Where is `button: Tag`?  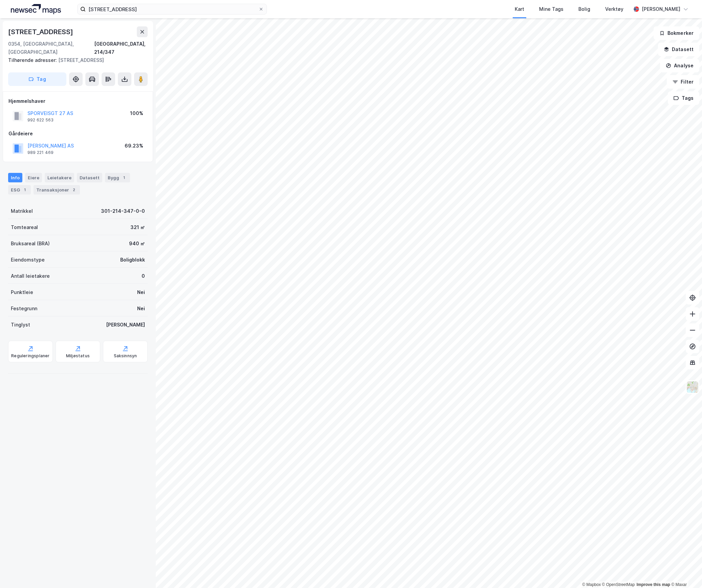 button: Tag is located at coordinates (37, 79).